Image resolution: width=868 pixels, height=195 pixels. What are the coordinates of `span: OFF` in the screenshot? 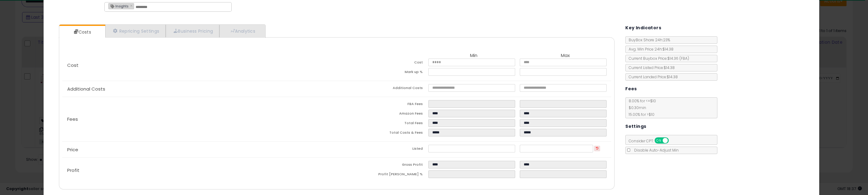 It's located at (672, 140).